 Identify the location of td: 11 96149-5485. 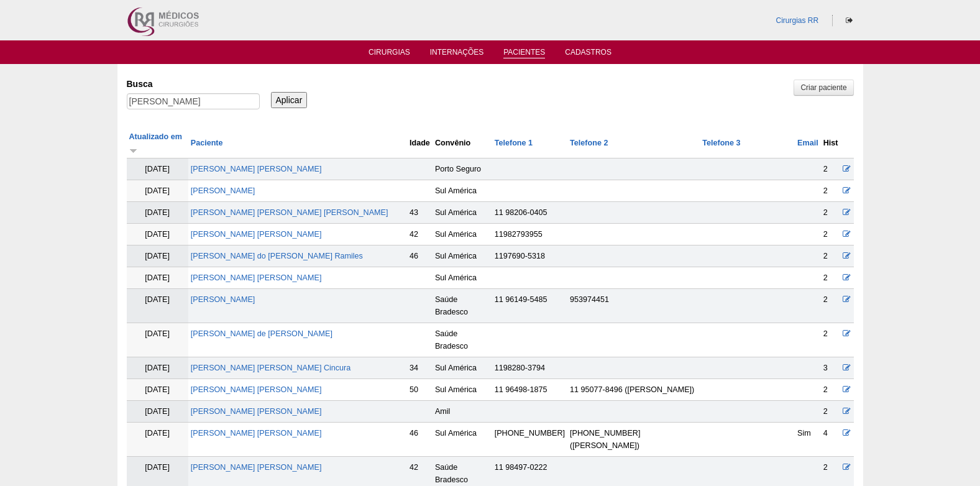
(530, 306).